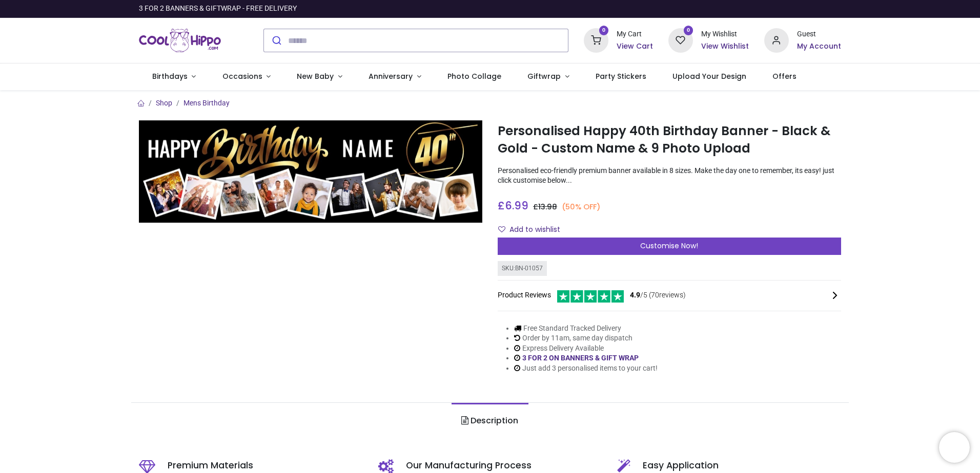 The width and height of the screenshot is (980, 473). Describe the element at coordinates (276, 41) in the screenshot. I see `button: Submit` at that location.